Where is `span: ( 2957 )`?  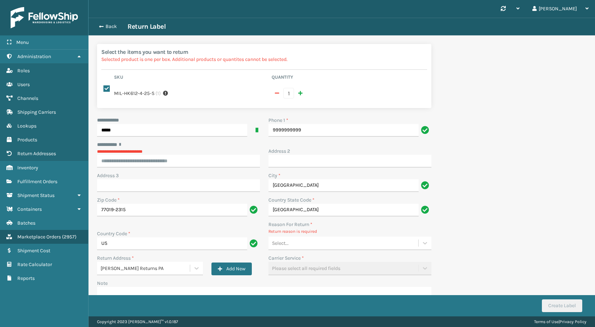
span: ( 2957 ) is located at coordinates (69, 237).